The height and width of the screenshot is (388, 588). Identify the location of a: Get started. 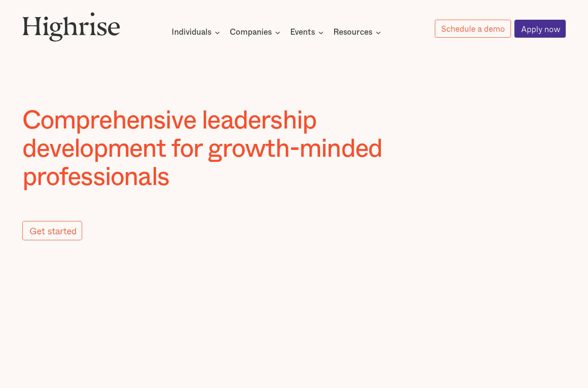
(52, 231).